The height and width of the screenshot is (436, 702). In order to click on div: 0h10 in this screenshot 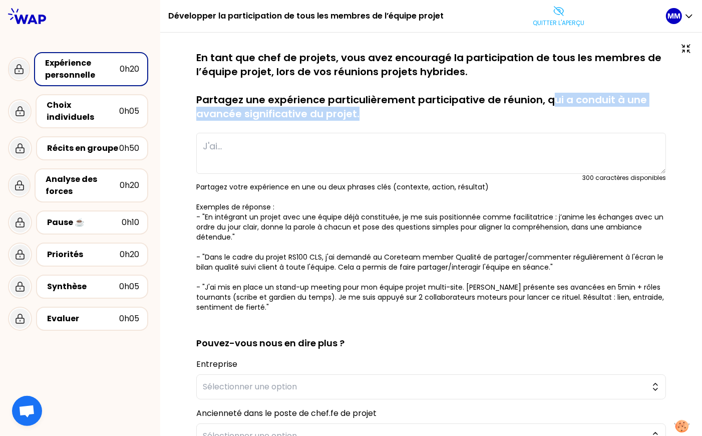, I will do `click(130, 222)`.